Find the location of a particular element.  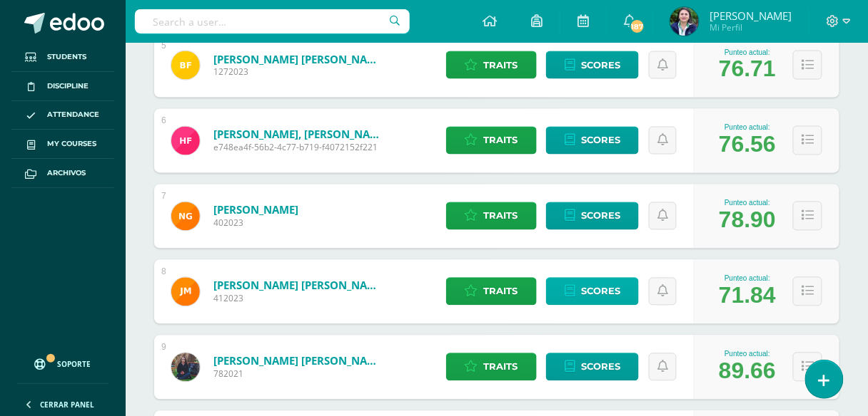

img: f4a7fe36fb743bc785764cfded83d087.png is located at coordinates (185, 217).